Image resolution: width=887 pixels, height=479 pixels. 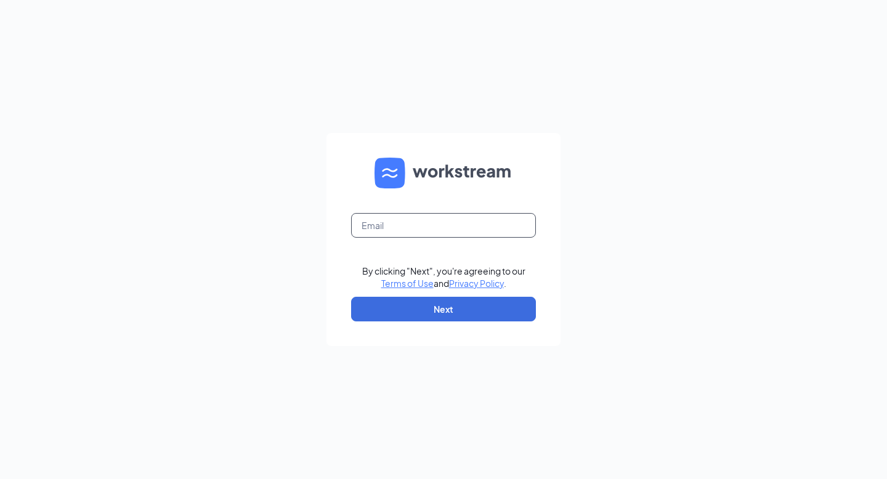 What do you see at coordinates (476, 283) in the screenshot?
I see `a: Privacy Policy` at bounding box center [476, 283].